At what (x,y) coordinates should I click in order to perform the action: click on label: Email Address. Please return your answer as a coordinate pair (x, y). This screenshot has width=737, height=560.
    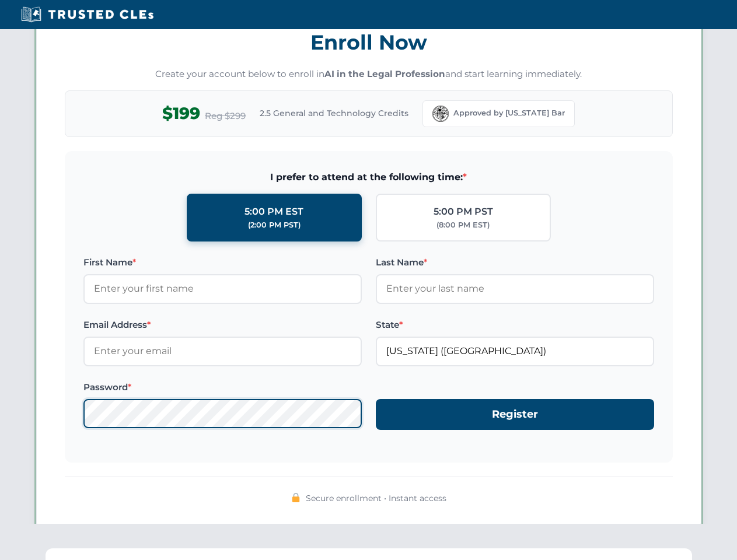
    Looking at the image, I should click on (222, 325).